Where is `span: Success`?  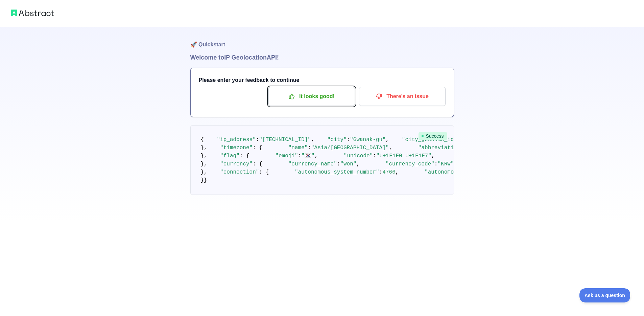
span: Success is located at coordinates (433, 136).